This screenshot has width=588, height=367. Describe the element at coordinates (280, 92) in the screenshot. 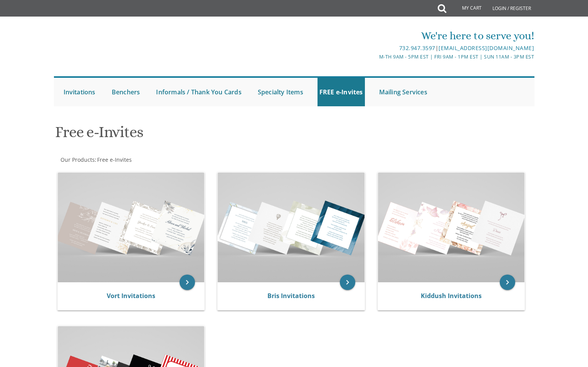

I see `a: Specialty Items` at that location.